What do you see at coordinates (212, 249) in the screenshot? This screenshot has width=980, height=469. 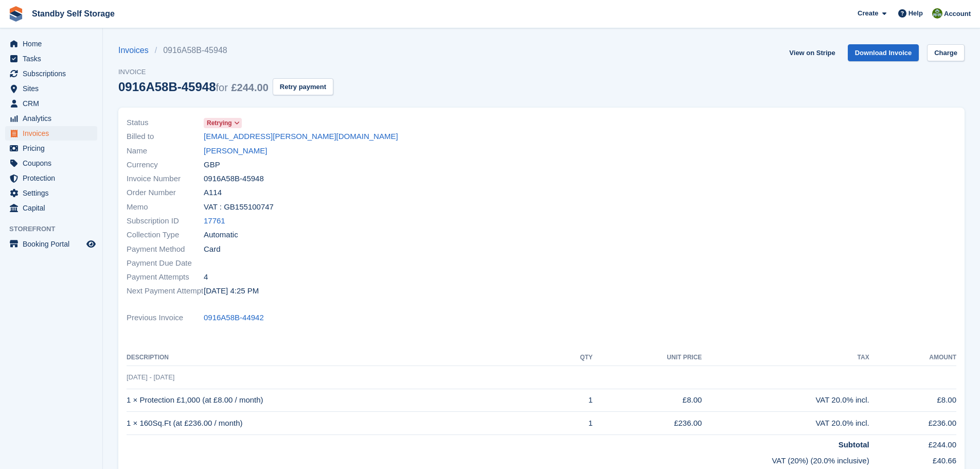 I see `span: Card` at bounding box center [212, 249].